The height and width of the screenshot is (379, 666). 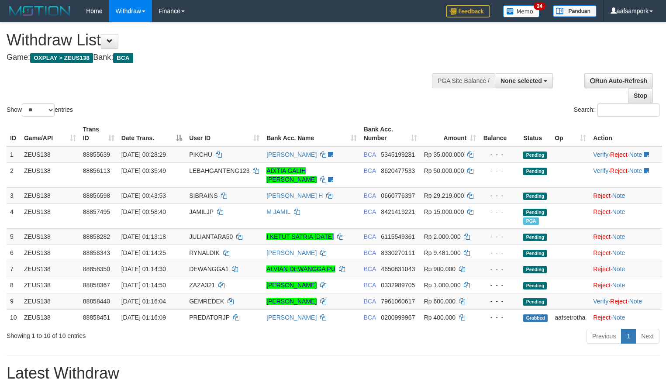 I want to click on span: Rp 50.000.000, so click(x=444, y=171).